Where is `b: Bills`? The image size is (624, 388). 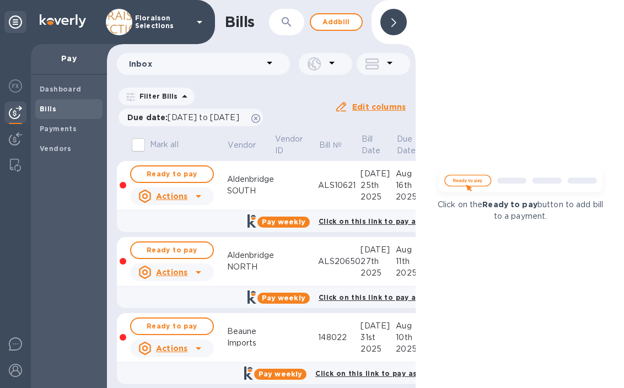
b: Bills is located at coordinates (48, 109).